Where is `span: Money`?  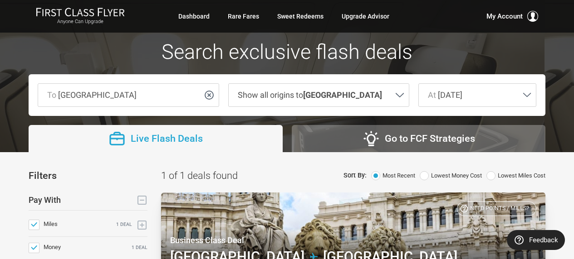
span: Money is located at coordinates (52, 247).